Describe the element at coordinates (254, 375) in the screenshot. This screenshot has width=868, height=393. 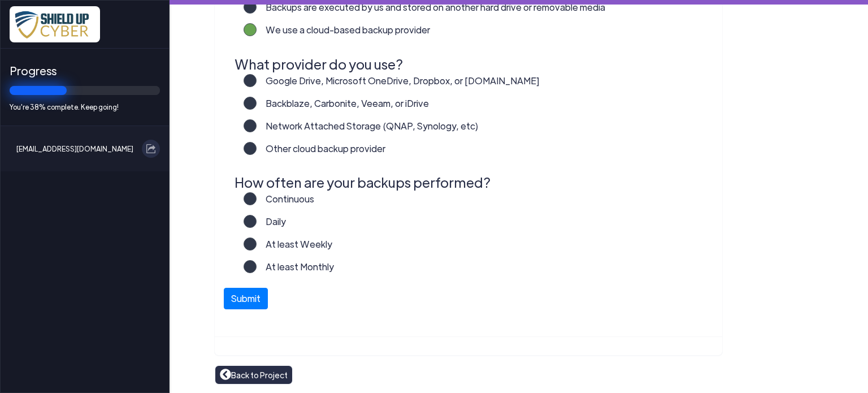
I see `a: Back to Project` at that location.